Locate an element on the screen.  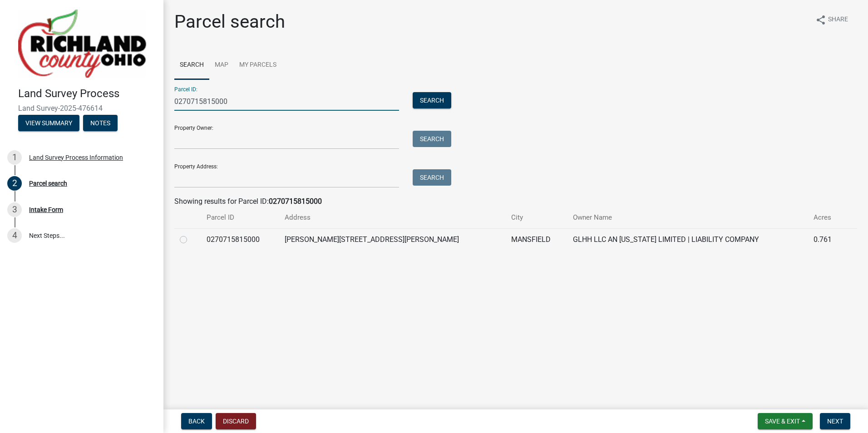
td: 0.761 is located at coordinates (826, 239).